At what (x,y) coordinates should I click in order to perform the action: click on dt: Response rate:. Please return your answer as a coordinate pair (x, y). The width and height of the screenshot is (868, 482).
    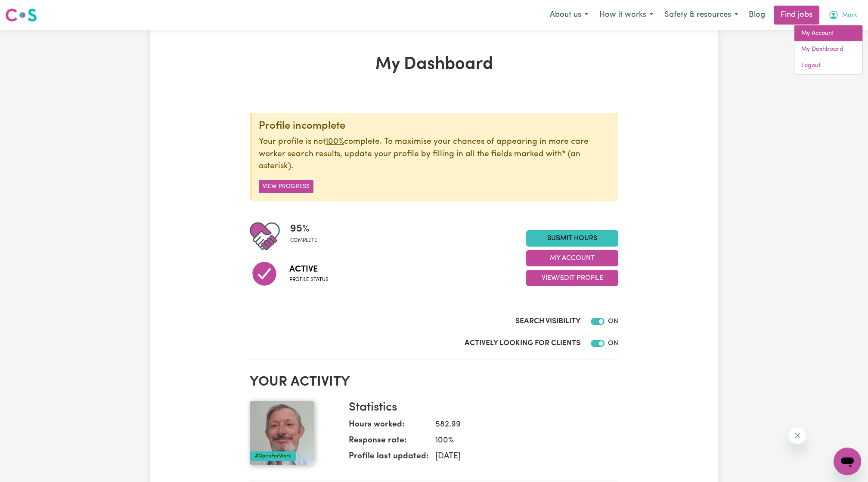
    Looking at the image, I should click on (389, 442).